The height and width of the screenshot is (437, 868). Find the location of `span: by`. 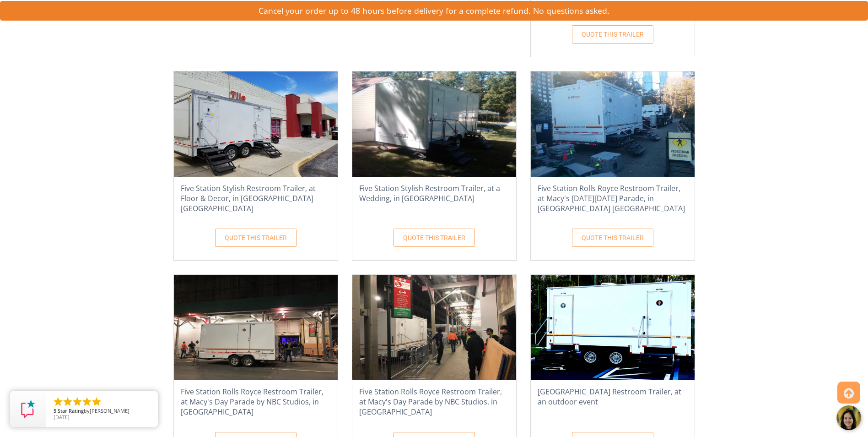

span: by is located at coordinates (102, 411).